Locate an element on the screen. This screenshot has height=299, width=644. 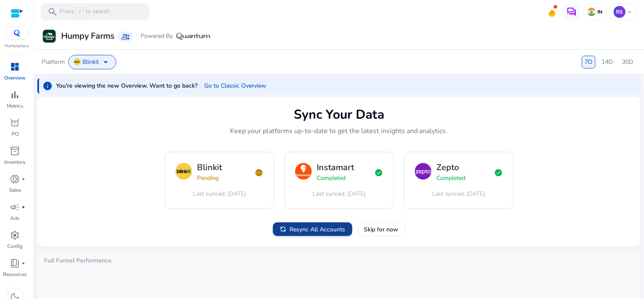
span: campaign is located at coordinates (15, 207).